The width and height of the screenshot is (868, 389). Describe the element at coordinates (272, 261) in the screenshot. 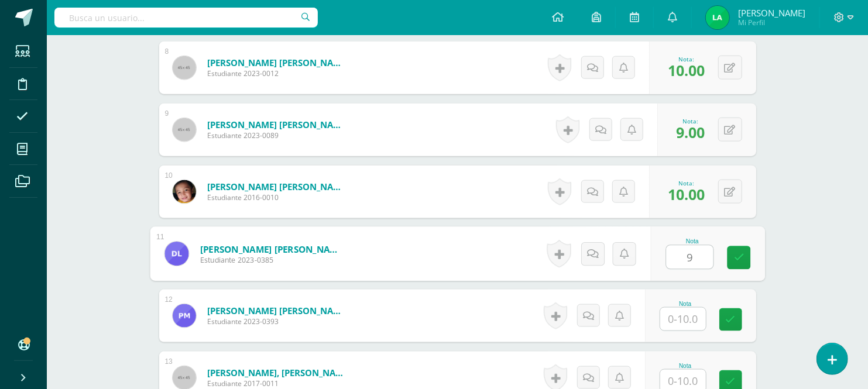

I see `span: Estudiante 2023-0385` at that location.